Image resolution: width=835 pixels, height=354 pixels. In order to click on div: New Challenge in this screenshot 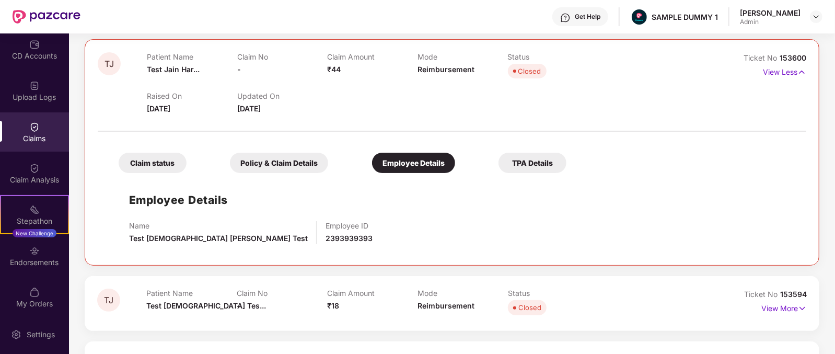, I will do `click(35, 233)`.